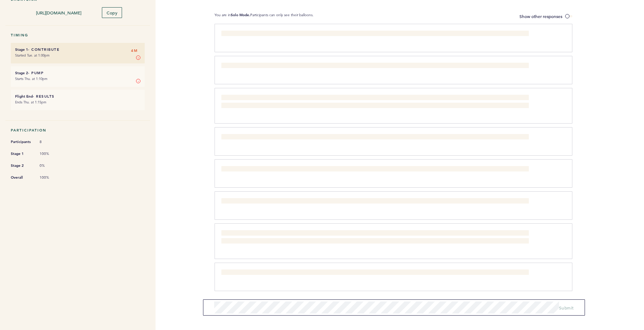  What do you see at coordinates (541, 16) in the screenshot?
I see `span: Show other responses` at bounding box center [541, 16].